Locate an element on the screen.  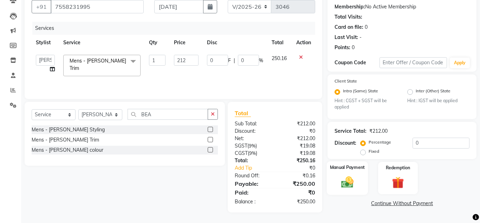
th: Price is located at coordinates (186, 42).